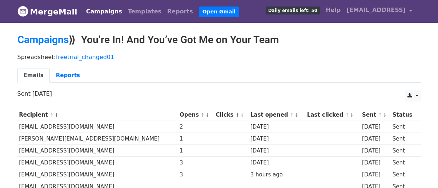  What do you see at coordinates (145, 12) in the screenshot?
I see `a: Templates` at bounding box center [145, 12].